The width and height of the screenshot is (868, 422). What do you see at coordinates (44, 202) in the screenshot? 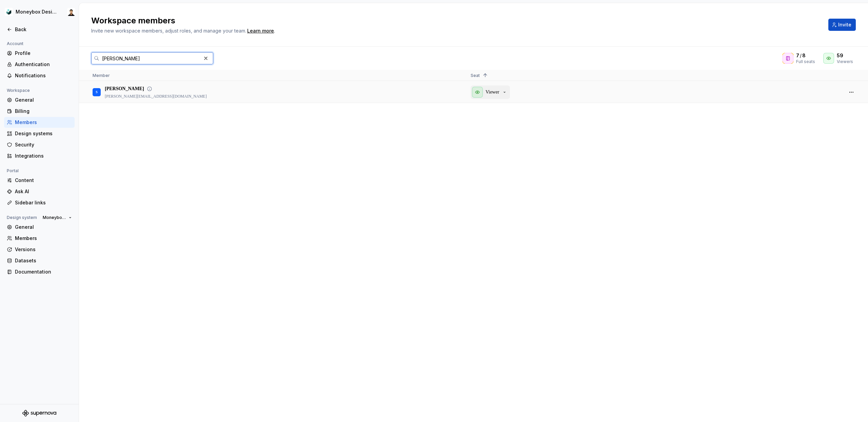
I see `div: Sidebar links` at bounding box center [44, 202].